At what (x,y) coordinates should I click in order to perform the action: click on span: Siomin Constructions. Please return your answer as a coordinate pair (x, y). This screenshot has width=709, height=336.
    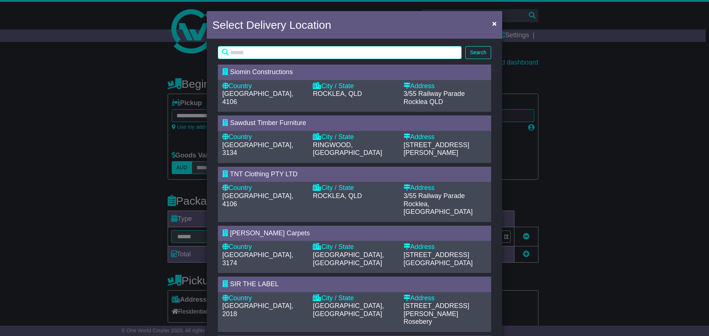
    Looking at the image, I should click on (261, 72).